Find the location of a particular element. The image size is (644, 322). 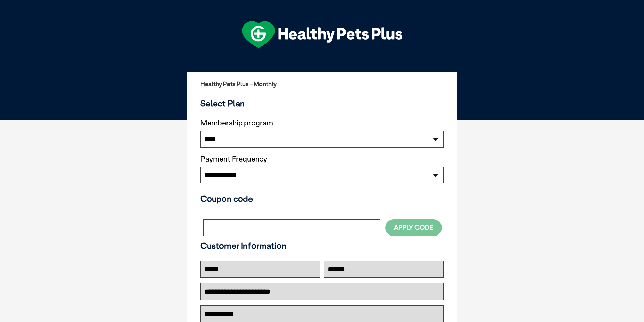

h3: Customer Information is located at coordinates (322, 246).